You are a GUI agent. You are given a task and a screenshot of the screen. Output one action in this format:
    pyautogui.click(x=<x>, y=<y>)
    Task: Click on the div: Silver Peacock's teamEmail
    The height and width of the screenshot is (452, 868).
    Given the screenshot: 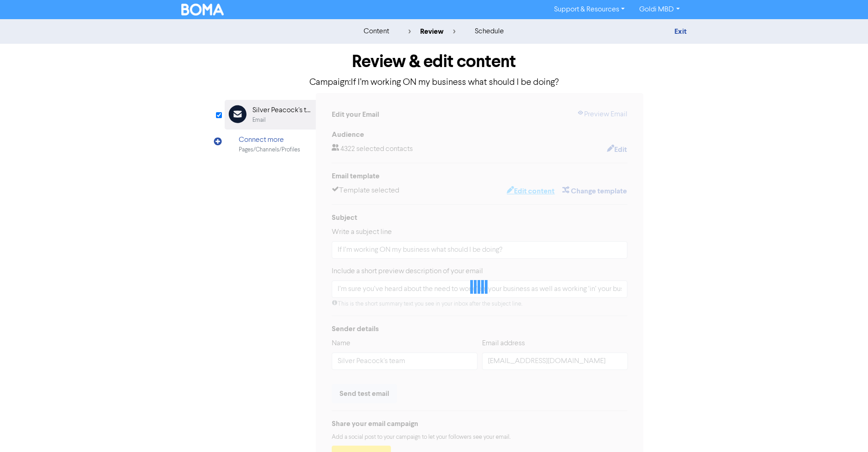 What is the action you would take?
    pyautogui.click(x=270, y=114)
    